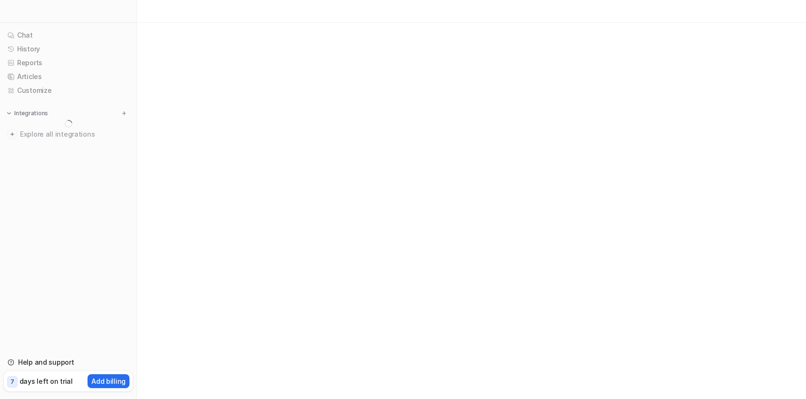 Image resolution: width=806 pixels, height=399 pixels. What do you see at coordinates (68, 49) in the screenshot?
I see `a: History` at bounding box center [68, 49].